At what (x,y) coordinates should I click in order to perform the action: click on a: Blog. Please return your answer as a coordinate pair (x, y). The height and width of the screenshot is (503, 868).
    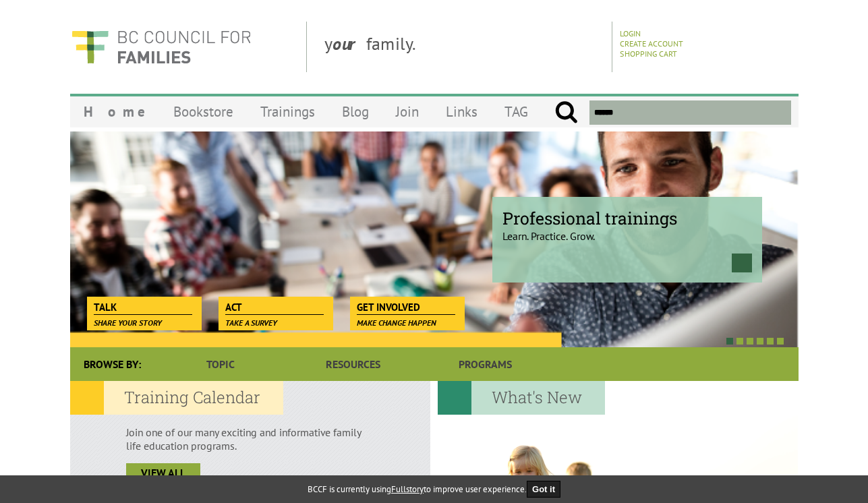
    Looking at the image, I should click on (355, 112).